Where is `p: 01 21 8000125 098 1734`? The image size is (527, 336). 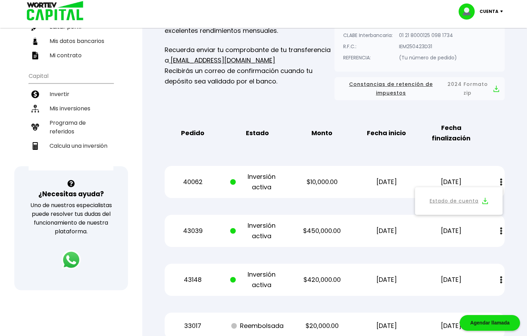 p: 01 21 8000125 098 1734 is located at coordinates (428, 35).